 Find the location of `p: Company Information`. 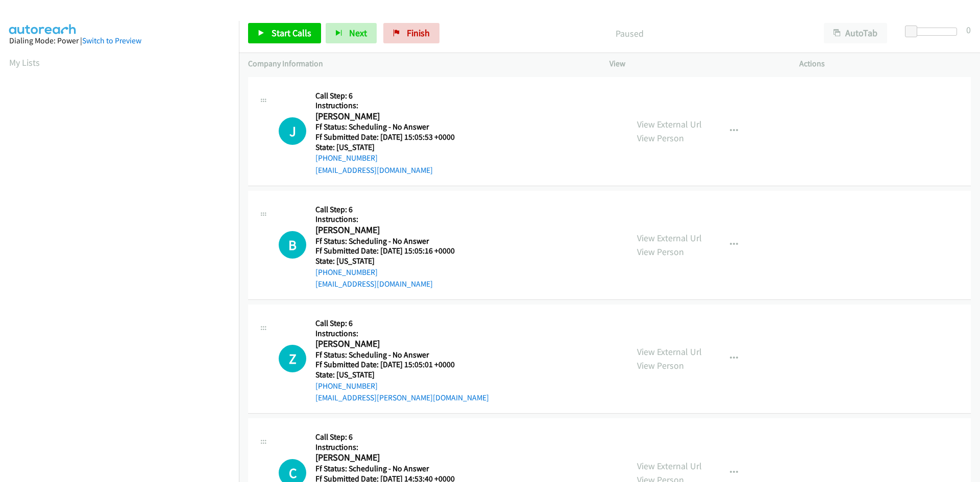

p: Company Information is located at coordinates (420, 64).